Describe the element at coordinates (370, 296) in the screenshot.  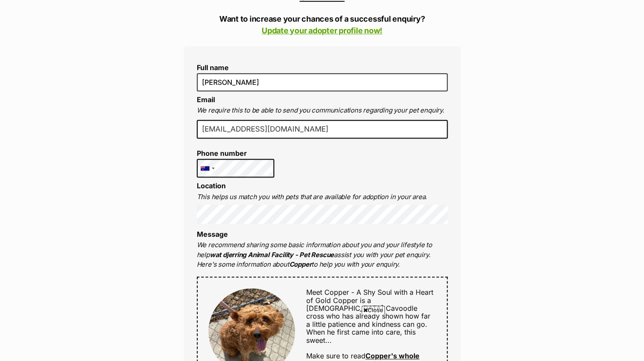
I see `span: Meet Copper - A Shy Soul with a Heart of Gold` at that location.